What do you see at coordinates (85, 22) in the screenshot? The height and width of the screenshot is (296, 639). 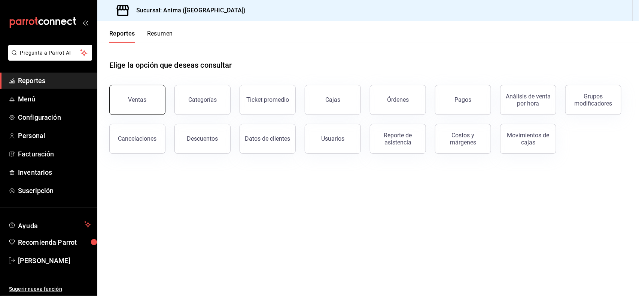 I see `button: open_drawer_menu` at bounding box center [85, 22].